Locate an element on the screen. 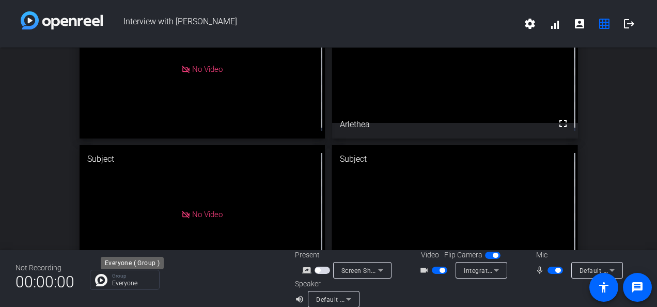  img: Chat Icon is located at coordinates (101, 280).